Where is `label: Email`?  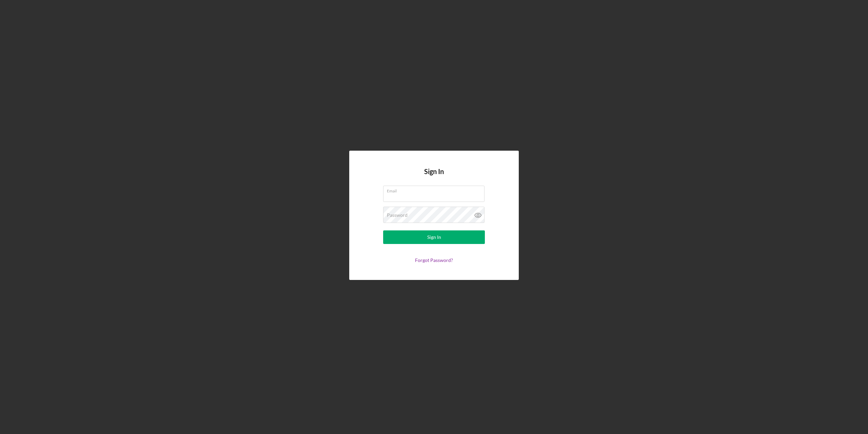 label: Email is located at coordinates (436, 190).